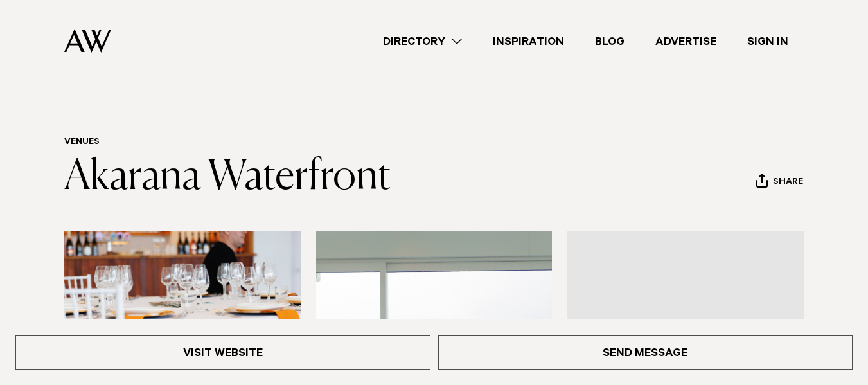  Describe the element at coordinates (223, 352) in the screenshot. I see `a: Visit Website` at that location.